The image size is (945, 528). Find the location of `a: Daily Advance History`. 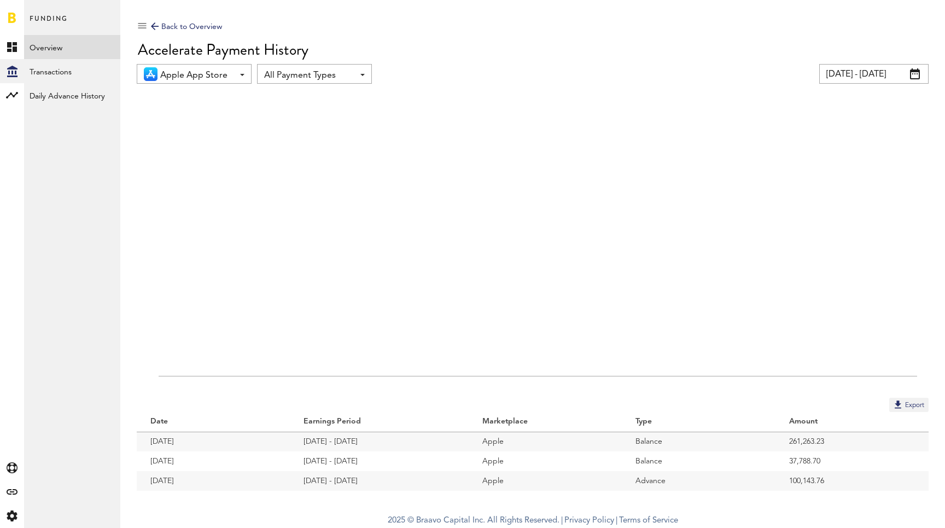

a: Daily Advance History is located at coordinates (72, 95).